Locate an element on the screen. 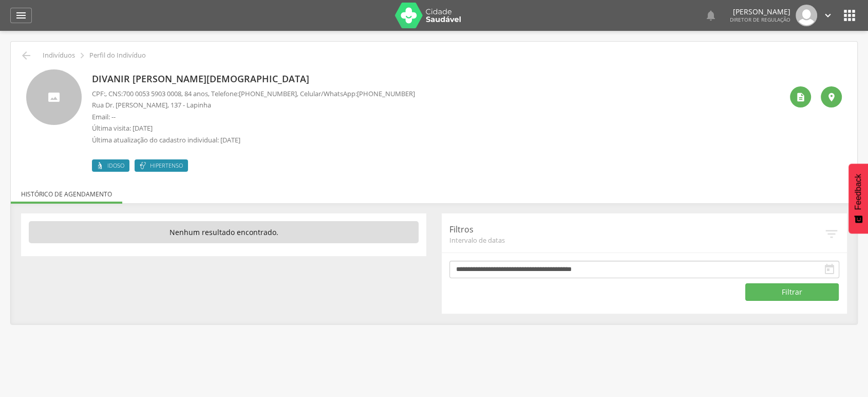 The image size is (868, 397). p: Filtros is located at coordinates (637, 229).